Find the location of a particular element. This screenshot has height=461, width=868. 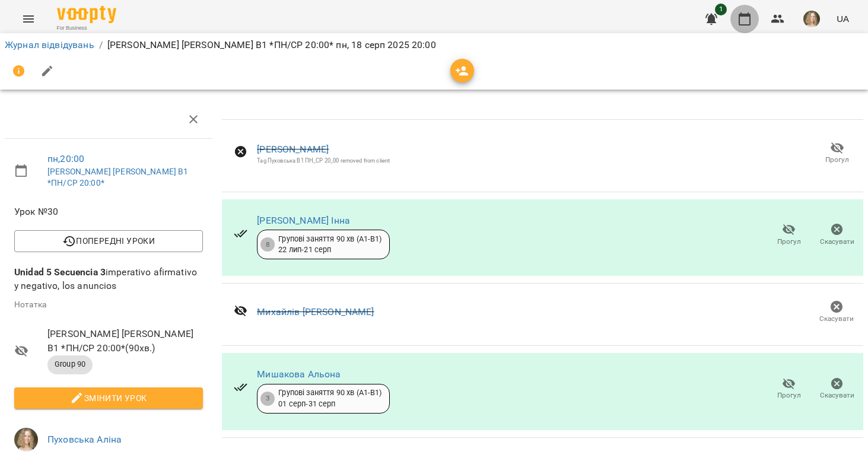

a: Журнал відвідувань is located at coordinates (49, 45).